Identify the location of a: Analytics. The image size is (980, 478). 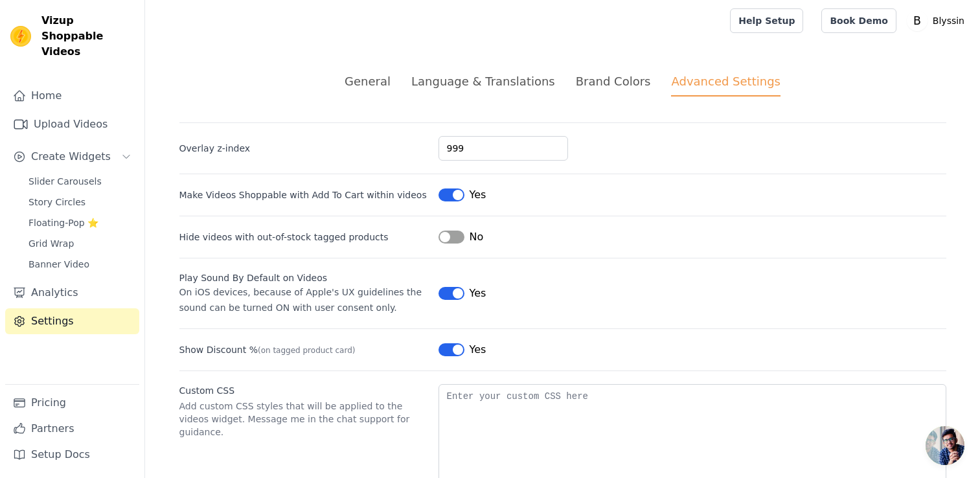
(72, 293).